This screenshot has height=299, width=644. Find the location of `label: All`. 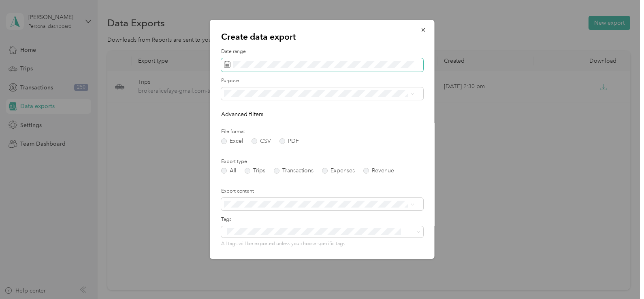

label: All is located at coordinates (228, 171).